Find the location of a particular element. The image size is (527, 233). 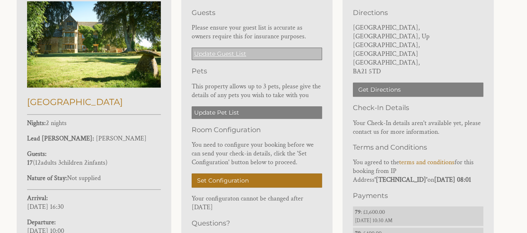

a: terms and conditions is located at coordinates (426, 162).